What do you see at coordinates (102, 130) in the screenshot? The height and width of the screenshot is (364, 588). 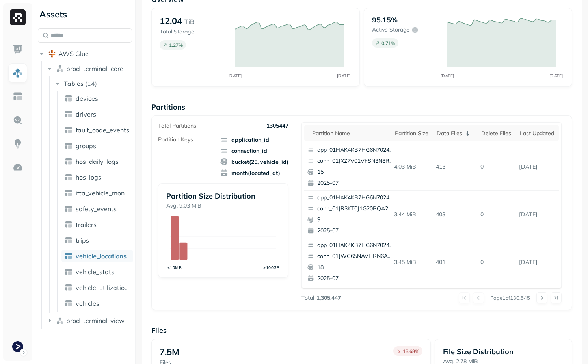 I see `span: fault_code_events` at bounding box center [102, 130].